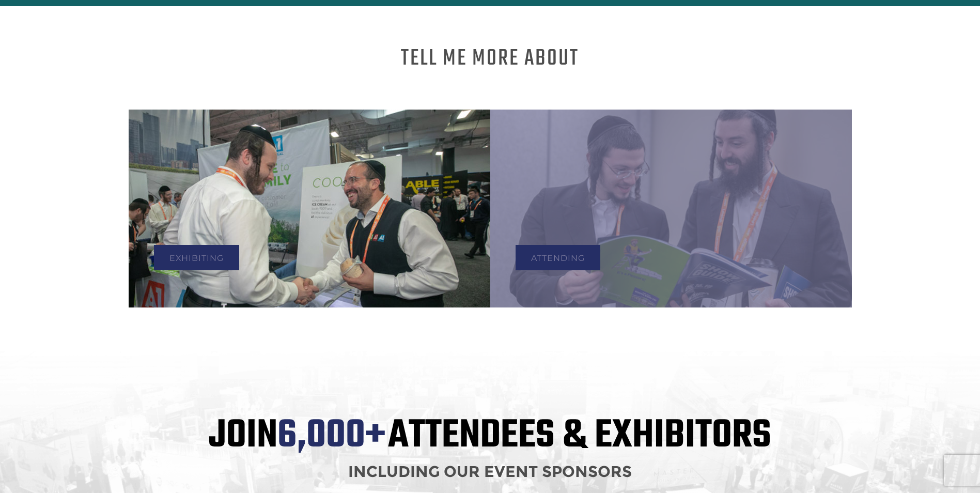 This screenshot has width=980, height=493. Describe the element at coordinates (196, 257) in the screenshot. I see `a: Exhibiting` at that location.